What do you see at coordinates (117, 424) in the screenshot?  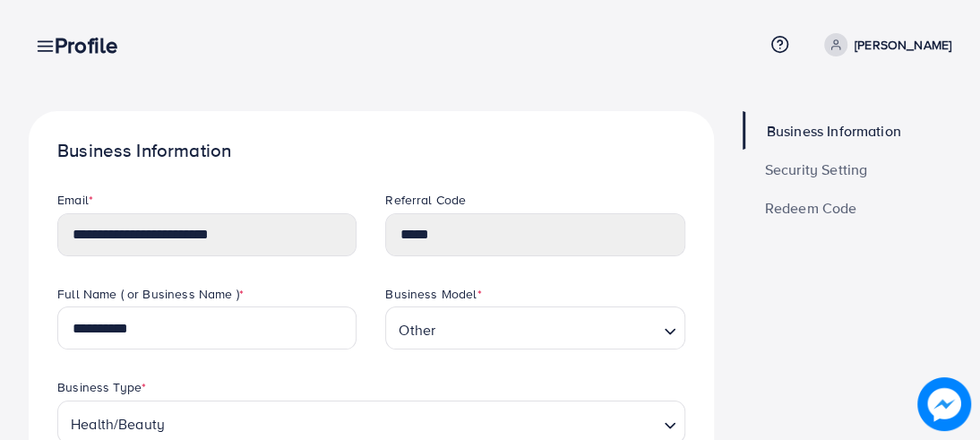 I see `span: Health/Beauty` at bounding box center [117, 424].